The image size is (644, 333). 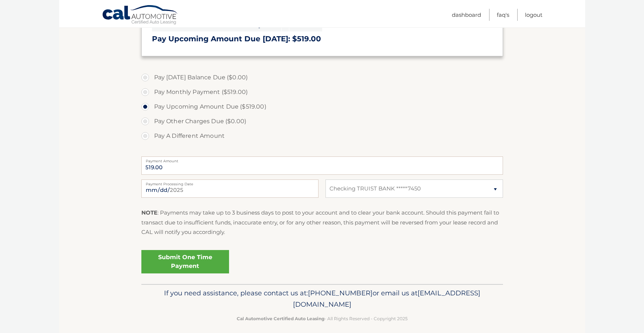 I want to click on label: Pay Monthly Payment ($519.00), so click(x=322, y=92).